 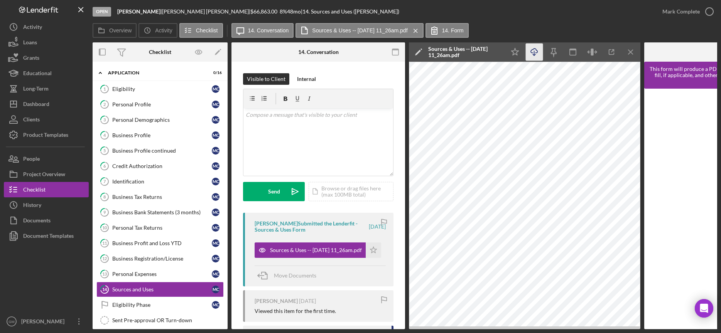 I want to click on a: 2Personal ProfileMC, so click(x=160, y=104).